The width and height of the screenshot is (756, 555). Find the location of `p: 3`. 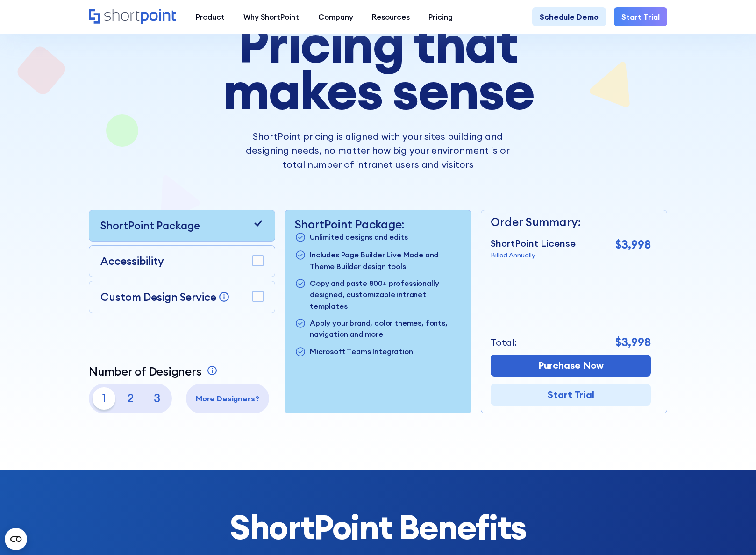

p: 3 is located at coordinates (156, 398).